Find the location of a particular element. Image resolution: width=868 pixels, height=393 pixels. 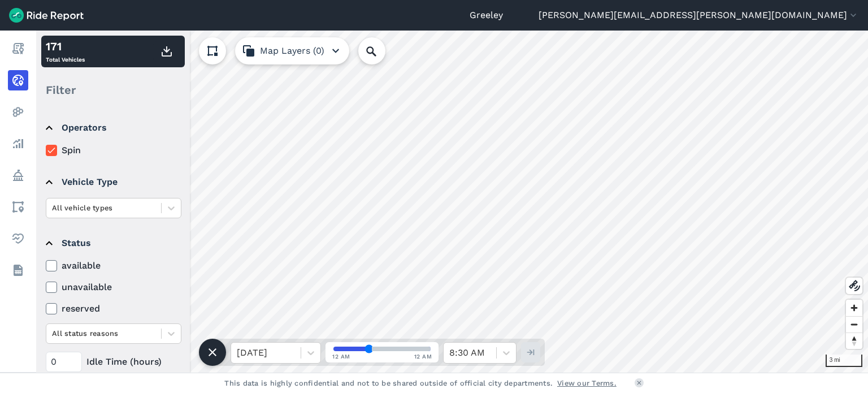

summary: Operators is located at coordinates (113, 128).